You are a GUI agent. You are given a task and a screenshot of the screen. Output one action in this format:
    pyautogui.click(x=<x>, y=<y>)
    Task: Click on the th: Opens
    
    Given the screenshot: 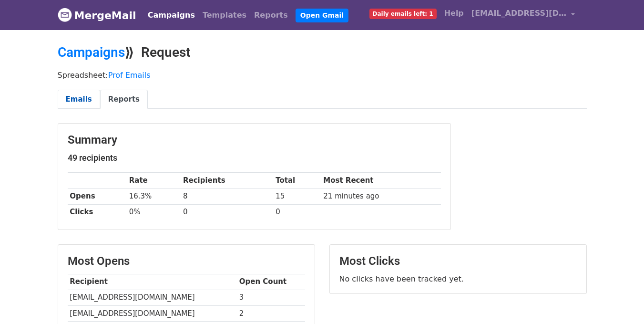 What is the action you would take?
    pyautogui.click(x=97, y=196)
    